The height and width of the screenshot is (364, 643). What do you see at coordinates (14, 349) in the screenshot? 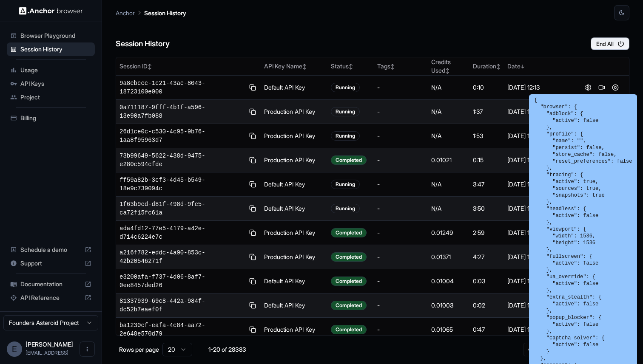
I see `div: E` at bounding box center [14, 349].